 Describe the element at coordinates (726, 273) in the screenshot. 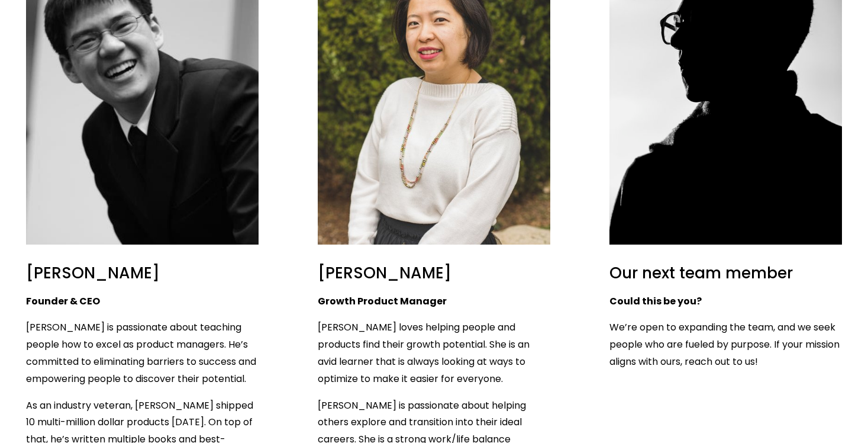

I see `h2: Our next team member` at that location.